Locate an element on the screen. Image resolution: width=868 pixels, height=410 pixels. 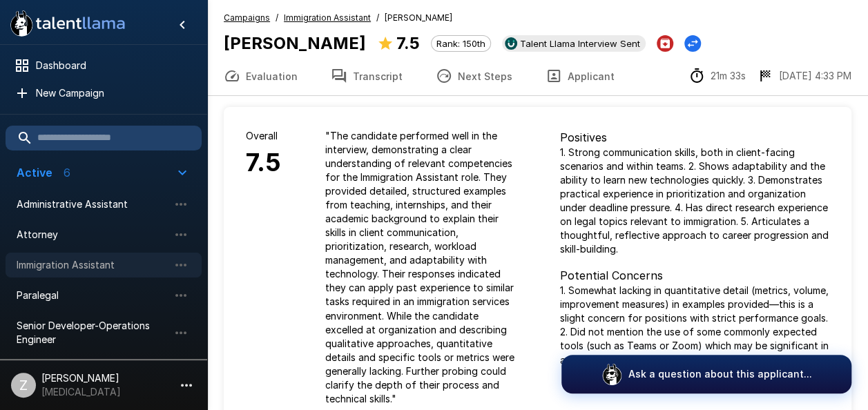
button: Next Steps is located at coordinates (474, 76).